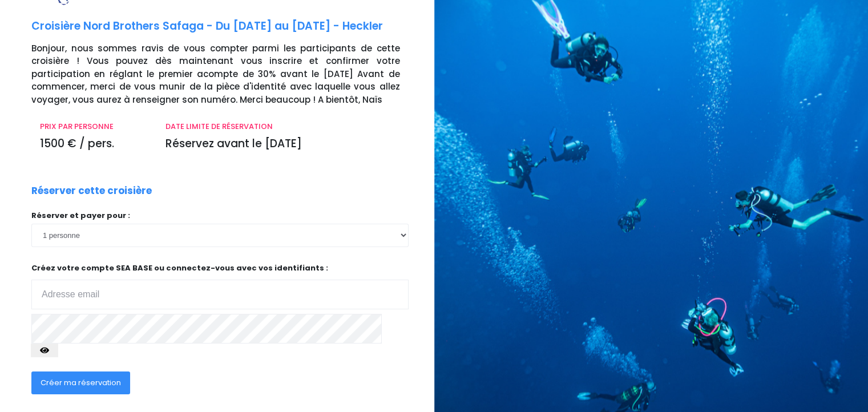 The width and height of the screenshot is (868, 412). I want to click on p: DATE LIMITE DE RÉSERVATION, so click(283, 126).